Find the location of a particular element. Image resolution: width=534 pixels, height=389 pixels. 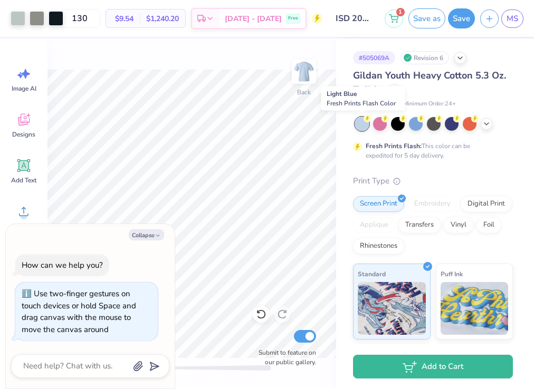

div: Revision 6 is located at coordinates (425, 57).